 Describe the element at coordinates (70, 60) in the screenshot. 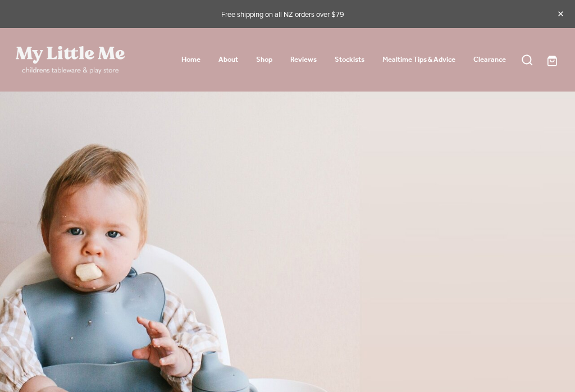

I see `a: My Little Me Ltd homepage` at that location.